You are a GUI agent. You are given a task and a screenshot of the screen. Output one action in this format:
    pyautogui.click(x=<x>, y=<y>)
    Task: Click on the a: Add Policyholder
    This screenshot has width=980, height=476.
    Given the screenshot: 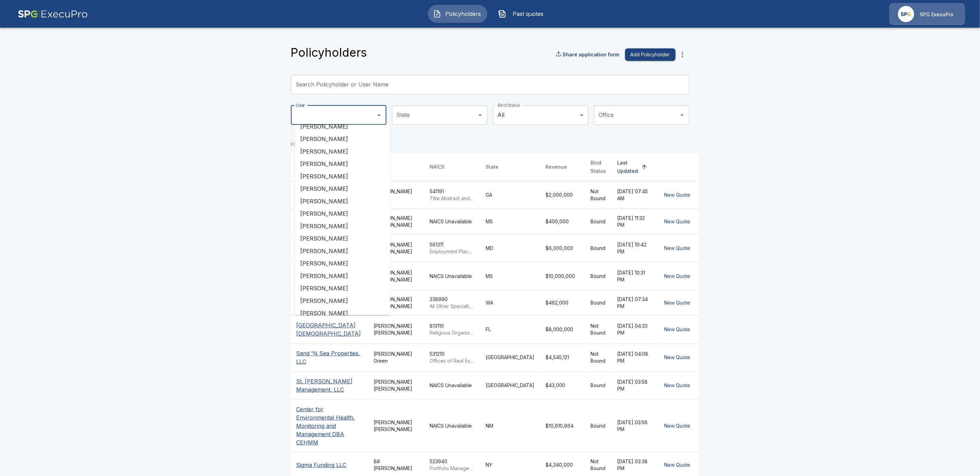 What is the action you would take?
    pyautogui.click(x=649, y=55)
    